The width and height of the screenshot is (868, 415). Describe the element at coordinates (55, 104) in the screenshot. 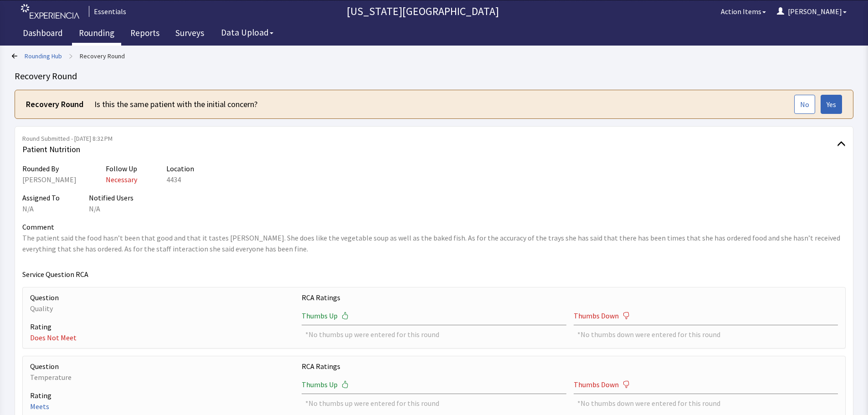

I see `strong: Recovery Round` at that location.